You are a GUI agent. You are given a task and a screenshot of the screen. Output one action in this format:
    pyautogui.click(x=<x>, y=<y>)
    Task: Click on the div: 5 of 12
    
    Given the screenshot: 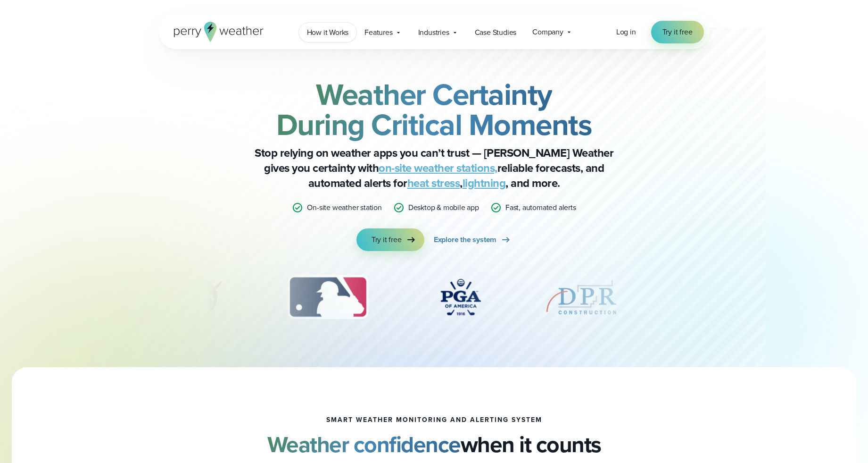 What is the action you would take?
    pyautogui.click(x=581, y=297)
    